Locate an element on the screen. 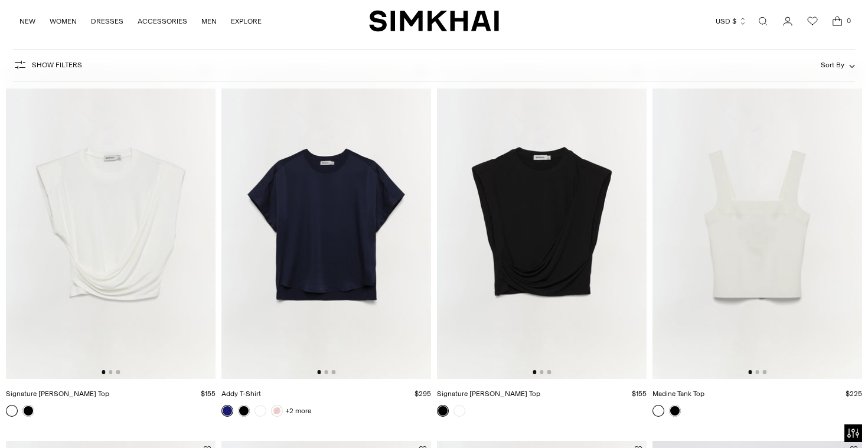 The image size is (868, 448). span: Show Filters is located at coordinates (56, 65).